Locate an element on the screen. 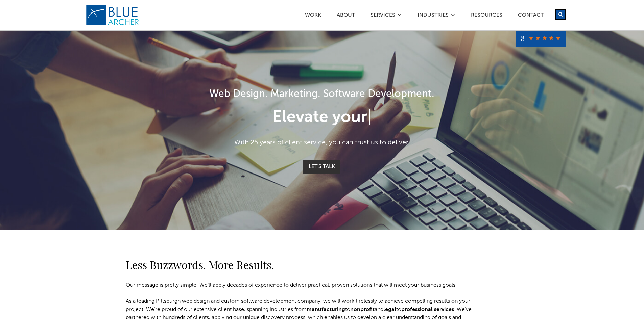 The width and height of the screenshot is (644, 319). h2: Less Buzzwords. More Results. is located at coordinates (302, 265).